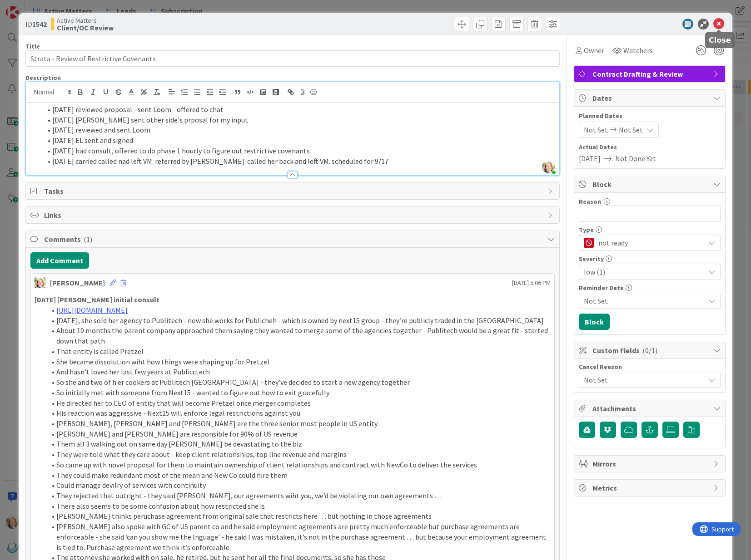  Describe the element at coordinates (60, 261) in the screenshot. I see `button: Add Comment` at that location.